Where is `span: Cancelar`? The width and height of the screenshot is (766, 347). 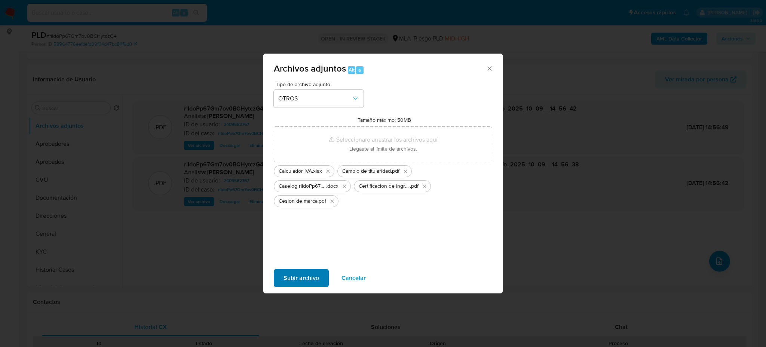 span: Cancelar is located at coordinates (354, 278).